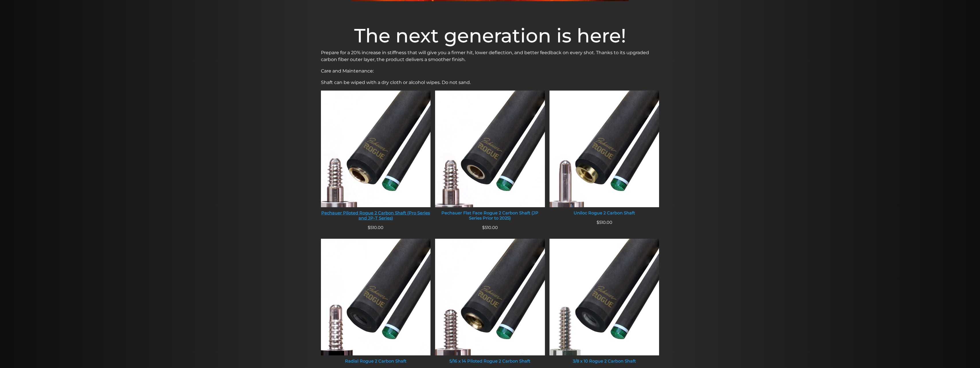  Describe the element at coordinates (490, 216) in the screenshot. I see `div: Pechauer Flat Face Rogue 2 Carbon Shaft (JP Series Prior to 2025)` at that location.